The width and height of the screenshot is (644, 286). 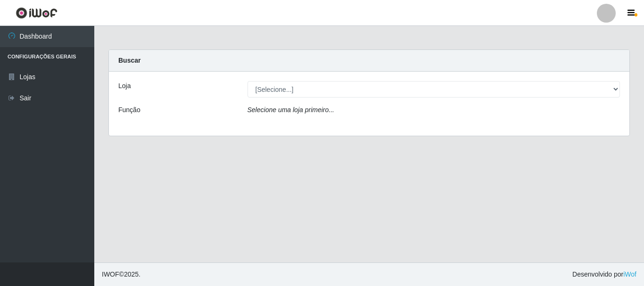 What do you see at coordinates (629, 274) in the screenshot?
I see `a: iWof` at bounding box center [629, 274].